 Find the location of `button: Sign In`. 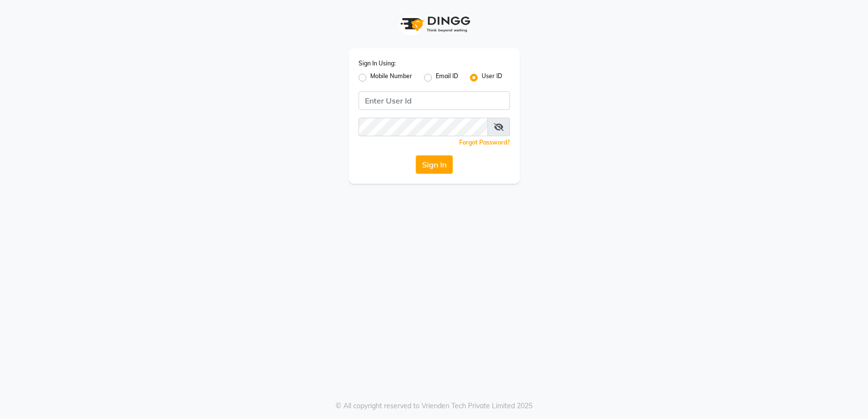

button: Sign In is located at coordinates (434, 165).